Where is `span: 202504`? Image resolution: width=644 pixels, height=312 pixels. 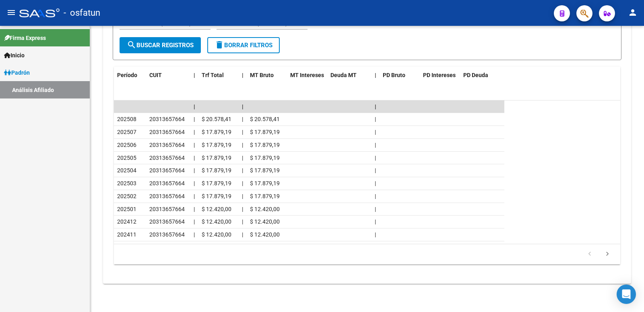 span: 202504 is located at coordinates (127, 170).